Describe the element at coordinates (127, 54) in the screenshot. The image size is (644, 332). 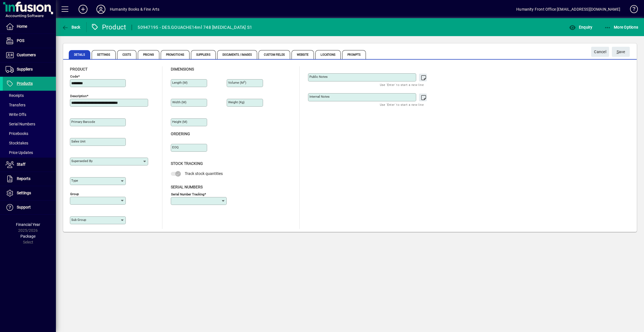
I see `span: Costs` at that location.